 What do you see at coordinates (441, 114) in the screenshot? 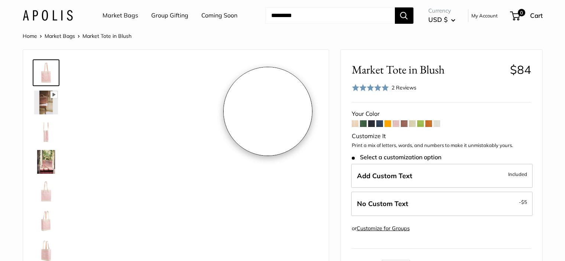
I see `div: Your Color` at bounding box center [441, 114].